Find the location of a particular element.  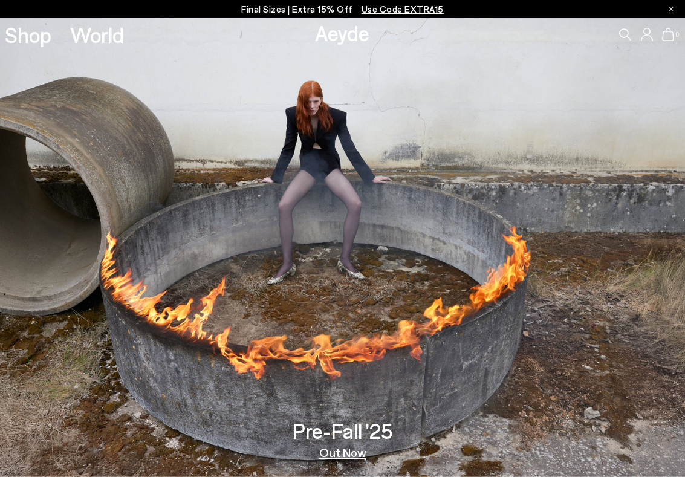

a: 0 is located at coordinates (668, 34).